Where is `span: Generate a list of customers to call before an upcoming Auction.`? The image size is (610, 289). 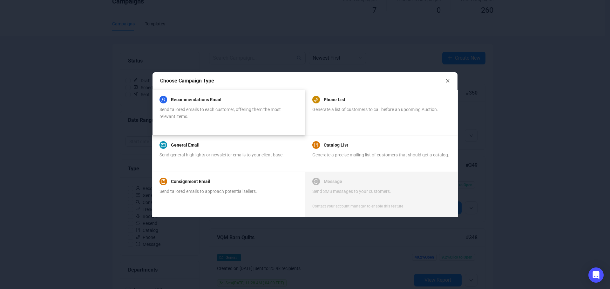
span: Generate a list of customers to call before an upcoming Auction. is located at coordinates (375, 110).